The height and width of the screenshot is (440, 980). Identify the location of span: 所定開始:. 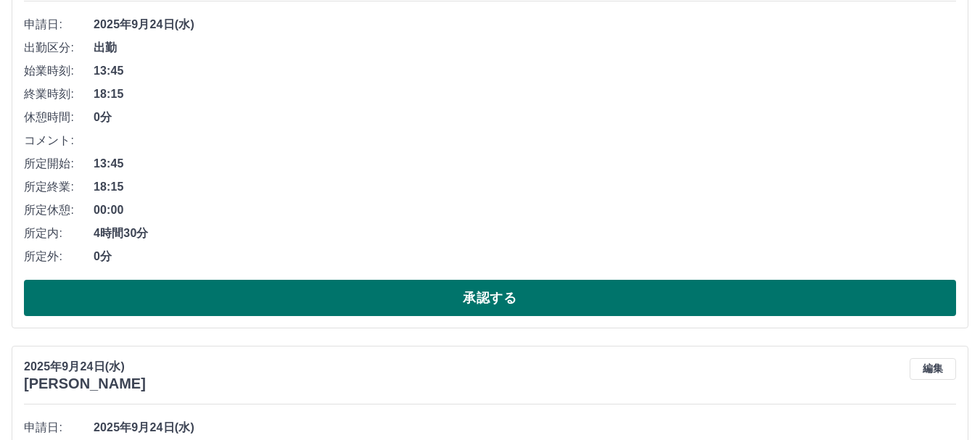
(58, 164).